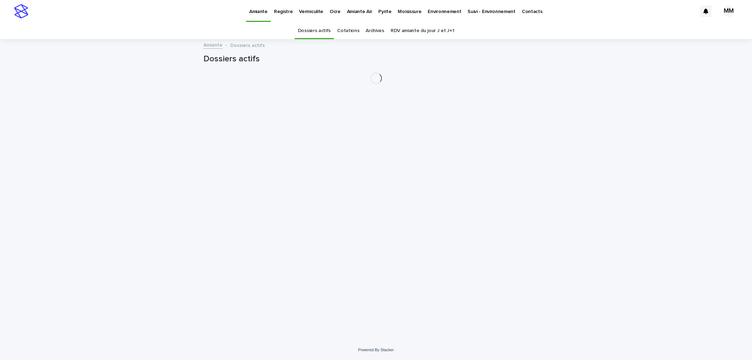  What do you see at coordinates (376, 59) in the screenshot?
I see `h1: Dossiers actifs` at bounding box center [376, 59].